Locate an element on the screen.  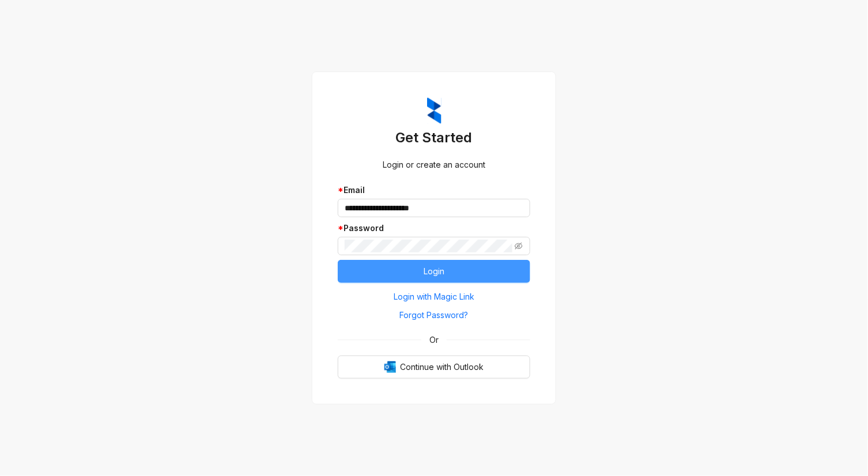
span: Login is located at coordinates (434, 271).